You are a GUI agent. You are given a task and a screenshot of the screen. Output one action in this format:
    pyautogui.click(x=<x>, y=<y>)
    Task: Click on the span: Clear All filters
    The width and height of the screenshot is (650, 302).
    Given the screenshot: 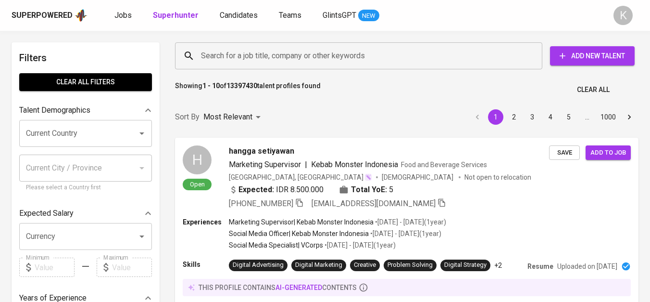 What is the action you would take?
    pyautogui.click(x=86, y=82)
    